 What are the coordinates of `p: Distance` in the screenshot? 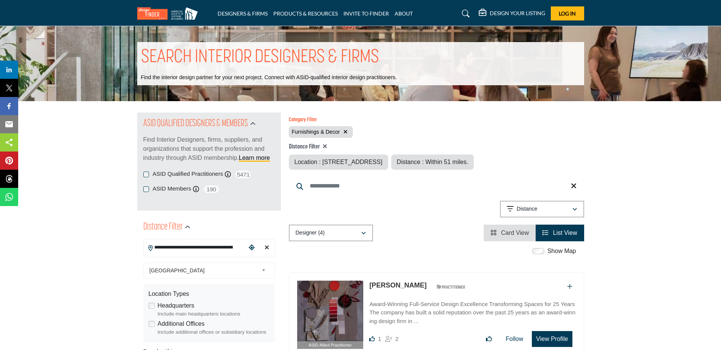 It's located at (527, 209).